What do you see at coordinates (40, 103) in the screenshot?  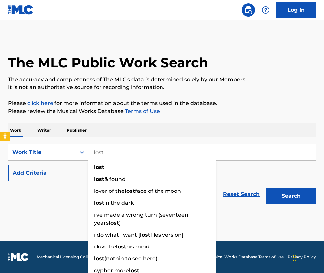 I see `a: click here` at bounding box center [40, 103].